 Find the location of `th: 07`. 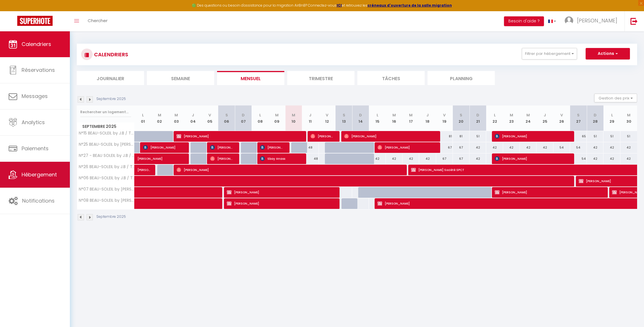

th: 07 is located at coordinates (243, 118).